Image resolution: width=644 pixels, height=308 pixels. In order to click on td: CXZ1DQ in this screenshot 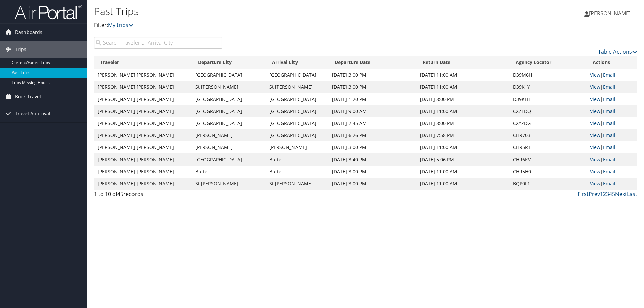, I will do `click(548, 111)`.